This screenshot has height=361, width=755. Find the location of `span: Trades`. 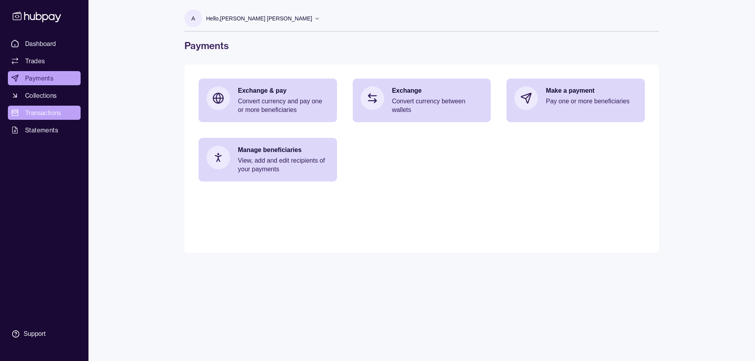

span: Trades is located at coordinates (35, 61).